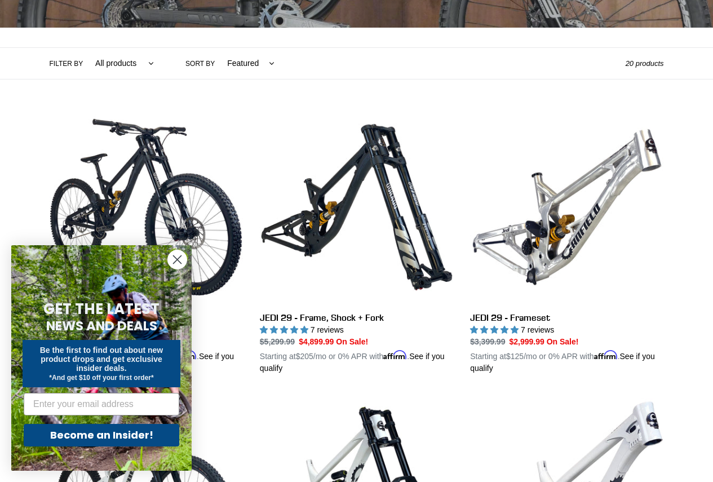 The height and width of the screenshot is (482, 713). What do you see at coordinates (101, 404) in the screenshot?
I see `input: Enter your email address` at bounding box center [101, 404].